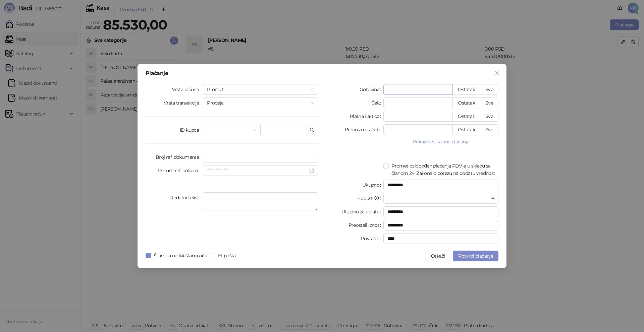 The height and width of the screenshot is (332, 644). What do you see at coordinates (260, 201) in the screenshot?
I see `textarea: Dodatni tekst` at bounding box center [260, 201].